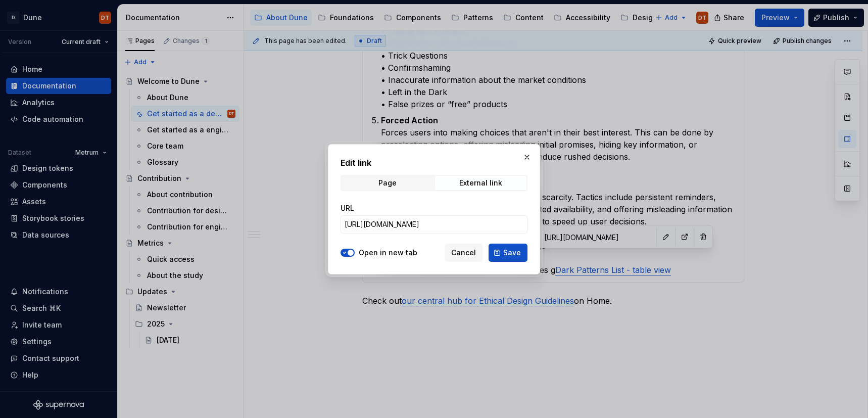  I want to click on button: Save, so click(507, 252).